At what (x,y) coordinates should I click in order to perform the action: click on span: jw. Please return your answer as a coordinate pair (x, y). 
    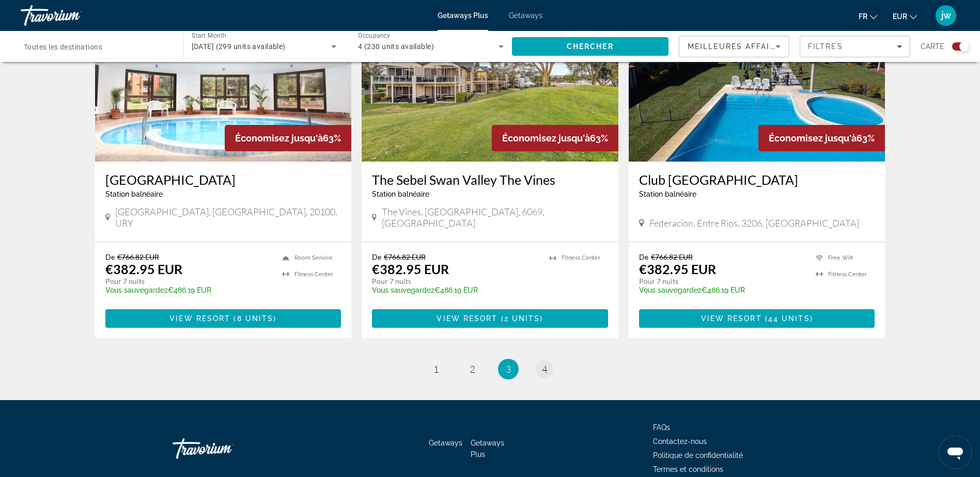
    Looking at the image, I should click on (946, 16).